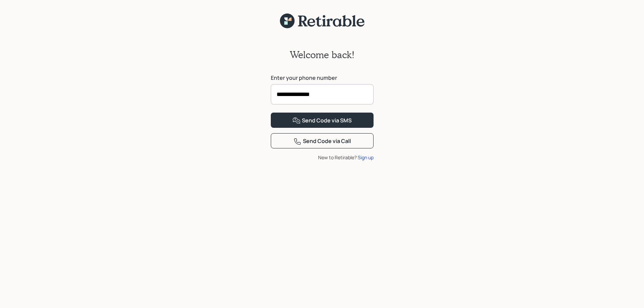 The width and height of the screenshot is (644, 308). What do you see at coordinates (322, 78) in the screenshot?
I see `label: Enter your phone number` at bounding box center [322, 78].